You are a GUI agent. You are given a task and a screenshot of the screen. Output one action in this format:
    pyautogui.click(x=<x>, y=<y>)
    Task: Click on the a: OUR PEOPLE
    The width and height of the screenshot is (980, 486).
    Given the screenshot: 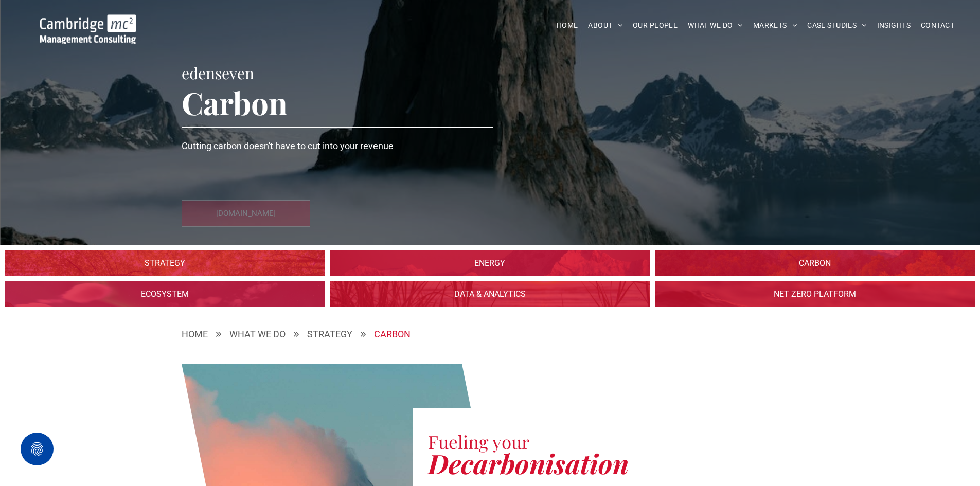 What is the action you would take?
    pyautogui.click(x=655, y=26)
    